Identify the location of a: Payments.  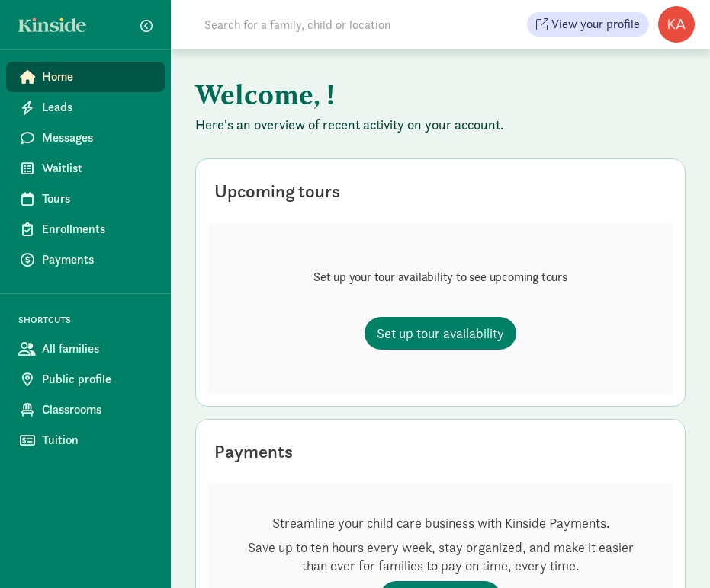
(86, 259).